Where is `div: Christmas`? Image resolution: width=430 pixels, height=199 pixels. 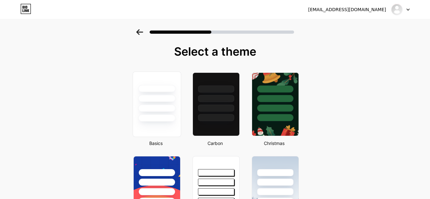
div: Christmas is located at coordinates (274, 143).